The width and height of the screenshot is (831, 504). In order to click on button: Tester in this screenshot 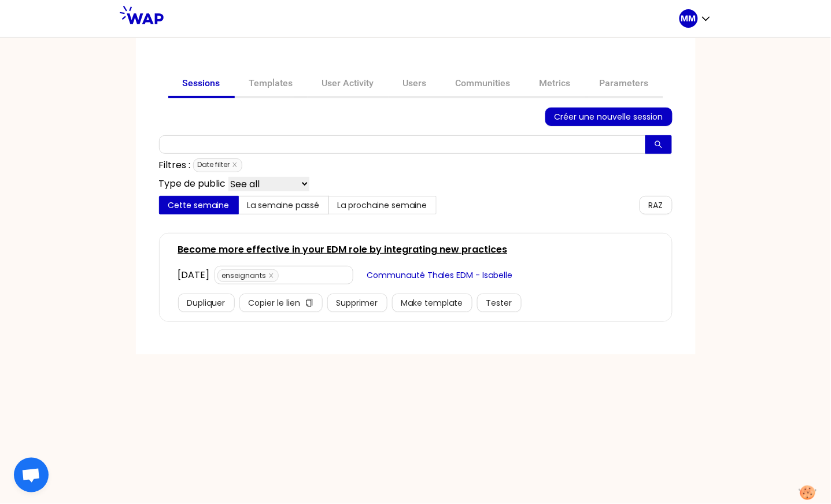, I will do `click(499, 303)`.